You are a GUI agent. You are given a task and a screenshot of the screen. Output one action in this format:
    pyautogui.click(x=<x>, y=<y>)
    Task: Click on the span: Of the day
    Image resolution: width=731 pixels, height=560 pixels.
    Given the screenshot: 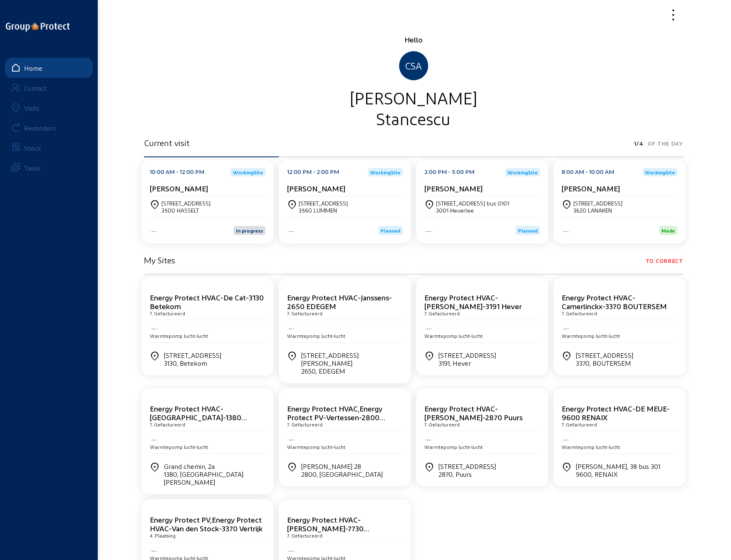 What is the action you would take?
    pyautogui.click(x=665, y=144)
    